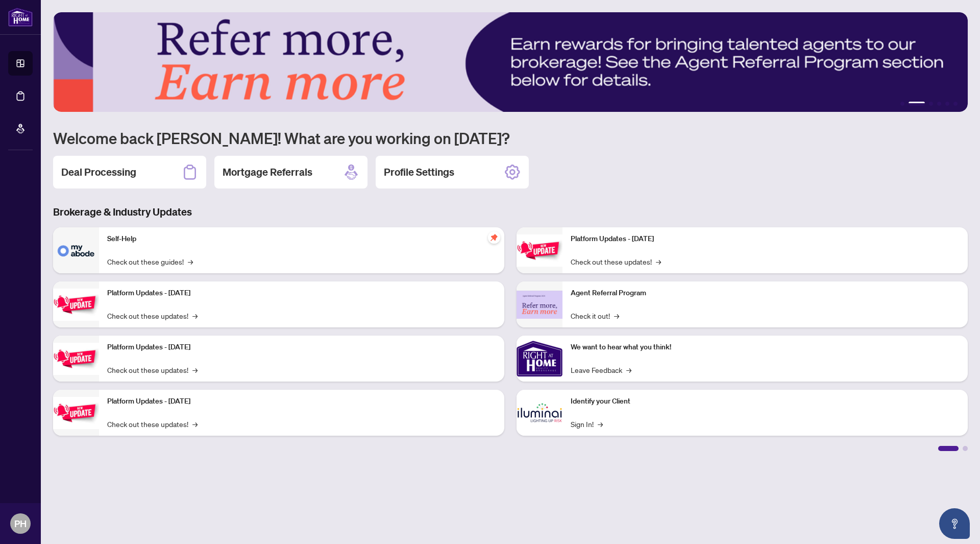  What do you see at coordinates (76, 358) in the screenshot?
I see `img: Platform Updates - July 21, 2025` at bounding box center [76, 358].